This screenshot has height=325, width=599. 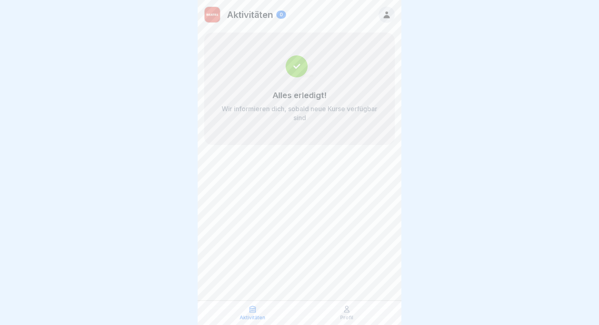 I want to click on div: 0, so click(x=281, y=15).